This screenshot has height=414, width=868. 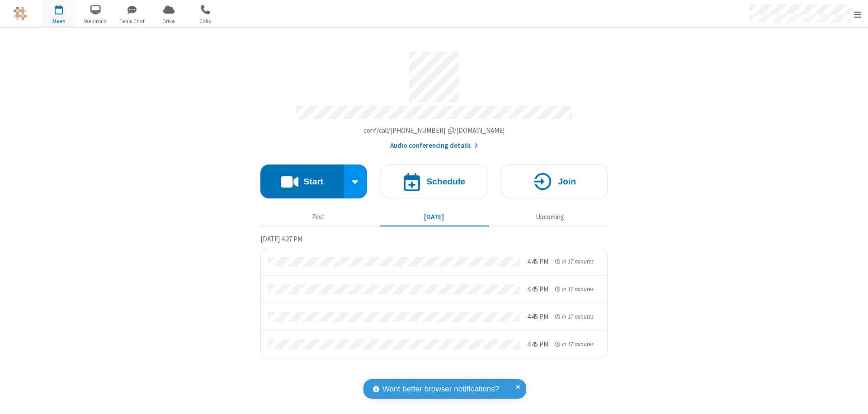 What do you see at coordinates (567, 181) in the screenshot?
I see `h4: Join` at bounding box center [567, 181].